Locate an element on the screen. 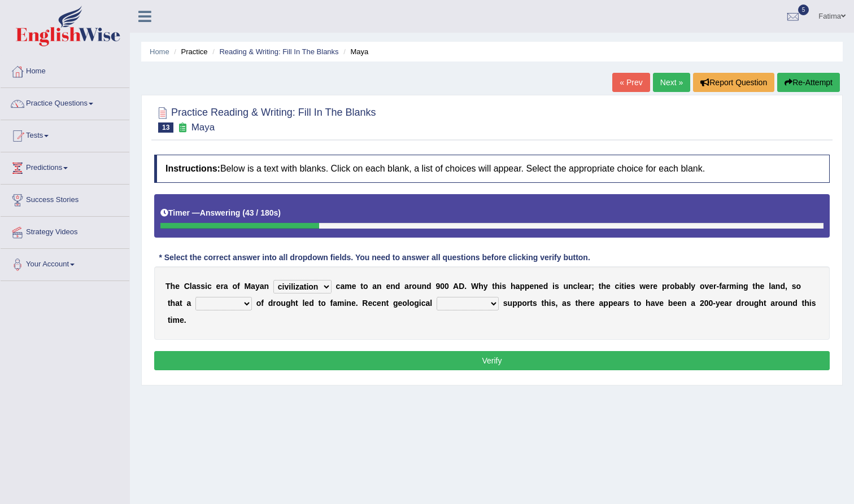 This screenshot has height=504, width=854. b: W is located at coordinates (474, 286).